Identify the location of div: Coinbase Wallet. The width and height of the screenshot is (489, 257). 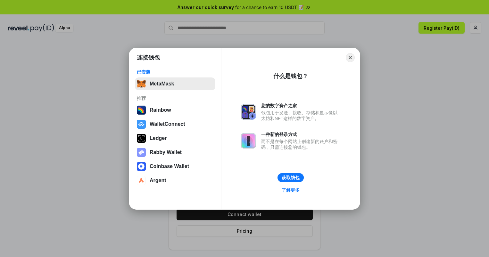
(169, 167).